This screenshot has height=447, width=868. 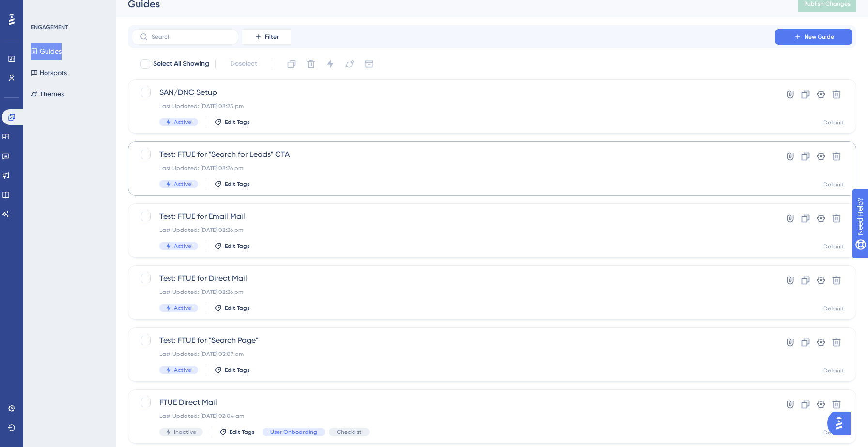 What do you see at coordinates (453, 279) in the screenshot?
I see `span: Test: FTUE for Direct Mail` at bounding box center [453, 279].